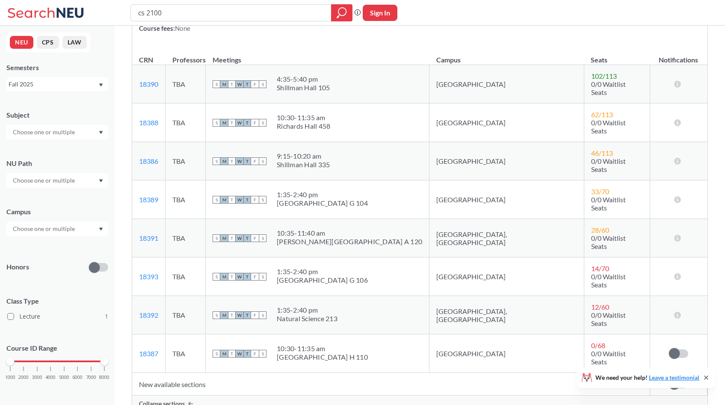 The width and height of the screenshot is (725, 405). Describe the element at coordinates (342, 13) in the screenshot. I see `div: magnifying glass` at that location.